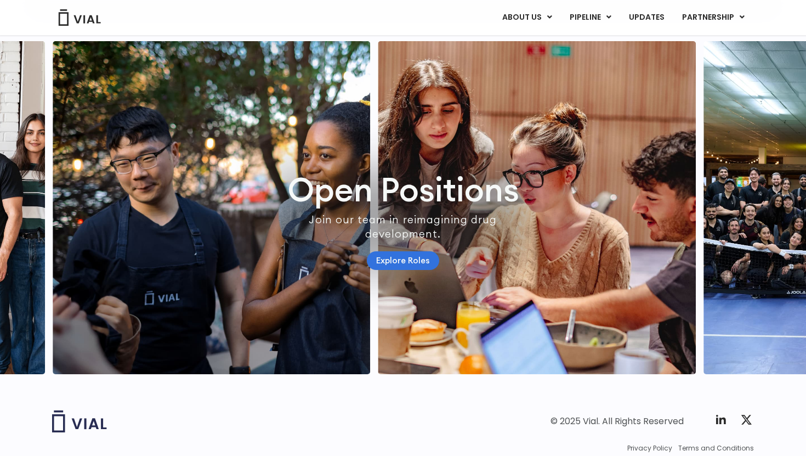 The height and width of the screenshot is (456, 806). What do you see at coordinates (650, 448) in the screenshot?
I see `a: Privacy Policy` at bounding box center [650, 448].